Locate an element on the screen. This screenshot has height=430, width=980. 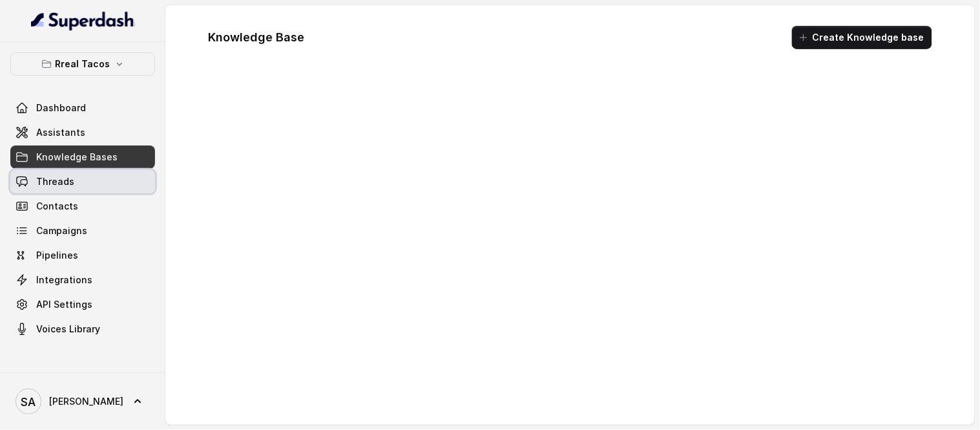
span: Dashboard is located at coordinates (61, 108).